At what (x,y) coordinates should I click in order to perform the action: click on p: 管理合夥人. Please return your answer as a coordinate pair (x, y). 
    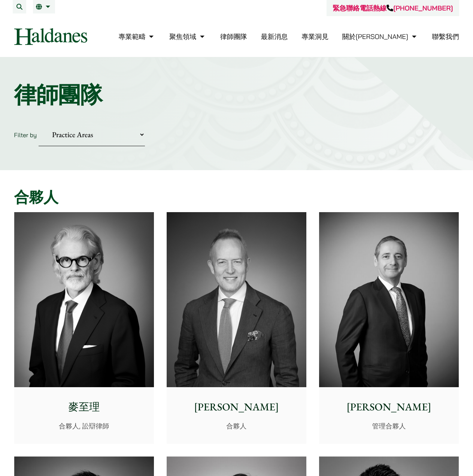
    Looking at the image, I should click on (389, 425).